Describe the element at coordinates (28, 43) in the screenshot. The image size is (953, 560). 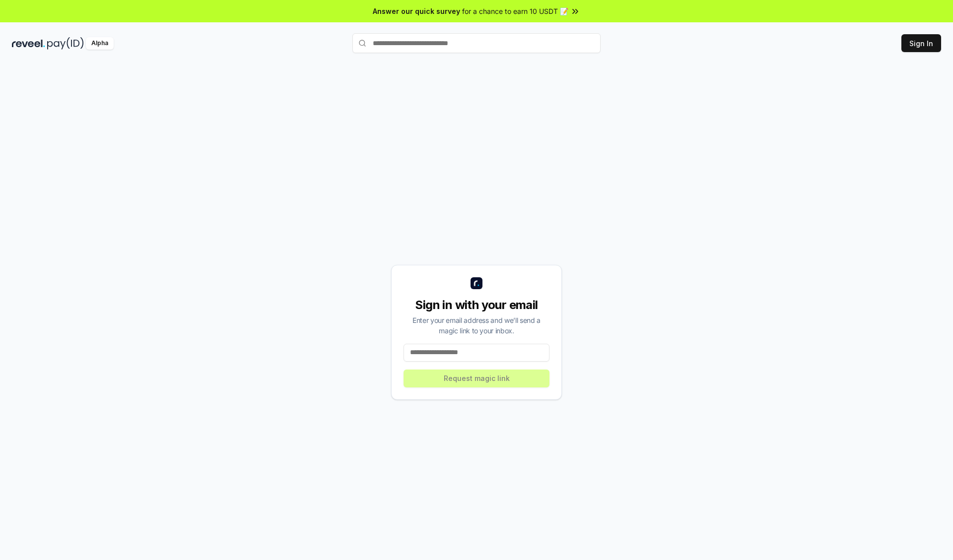
I see `img: reveel_dark` at that location.